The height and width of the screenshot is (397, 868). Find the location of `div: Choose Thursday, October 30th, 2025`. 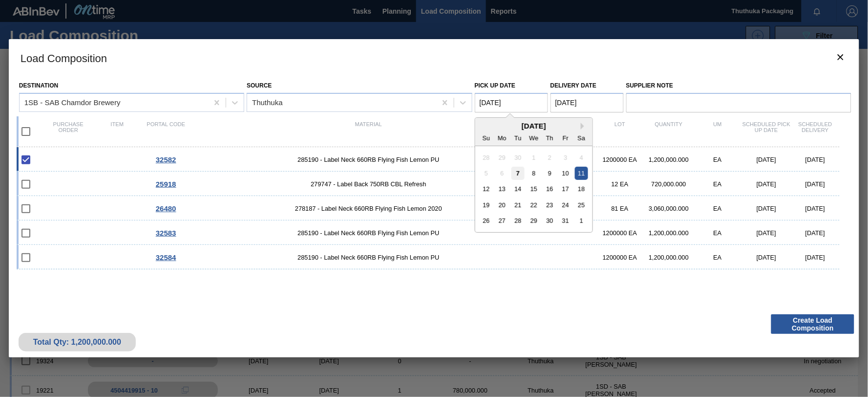

div: Choose Thursday, October 30th, 2025 is located at coordinates (550, 220).